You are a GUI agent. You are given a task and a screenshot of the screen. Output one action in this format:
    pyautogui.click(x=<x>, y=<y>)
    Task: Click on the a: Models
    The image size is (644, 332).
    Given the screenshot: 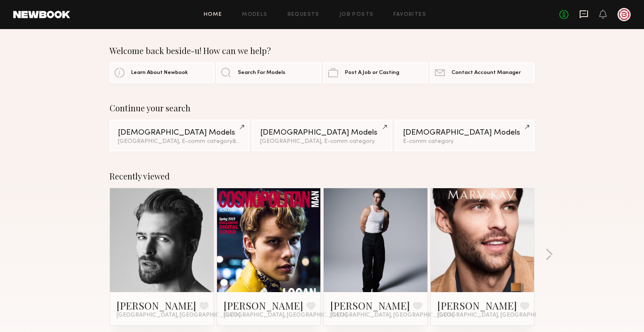 What is the action you would take?
    pyautogui.click(x=254, y=15)
    